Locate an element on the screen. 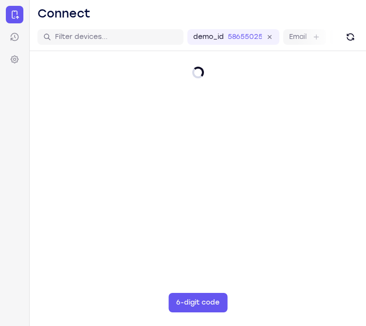 The height and width of the screenshot is (326, 366). button: Refresh is located at coordinates (351, 37).